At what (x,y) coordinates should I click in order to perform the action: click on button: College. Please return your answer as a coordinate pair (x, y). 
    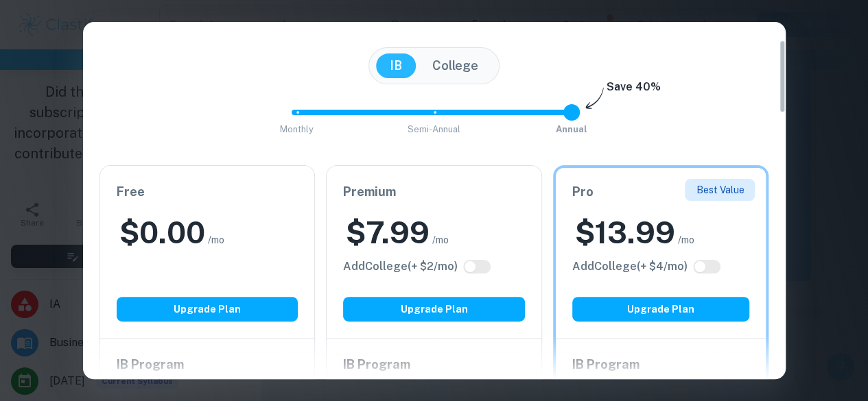
    Looking at the image, I should click on (455, 66).